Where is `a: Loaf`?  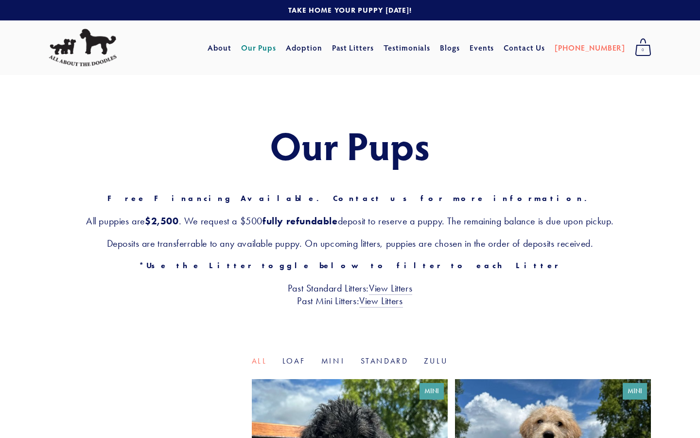
a: Loaf is located at coordinates (294, 360).